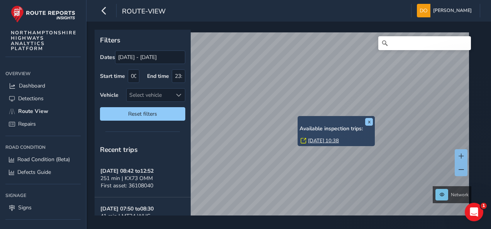 This screenshot has width=491, height=229. Describe the element at coordinates (125, 216) in the screenshot. I see `span: 41 min | MT24 WUG` at that location.